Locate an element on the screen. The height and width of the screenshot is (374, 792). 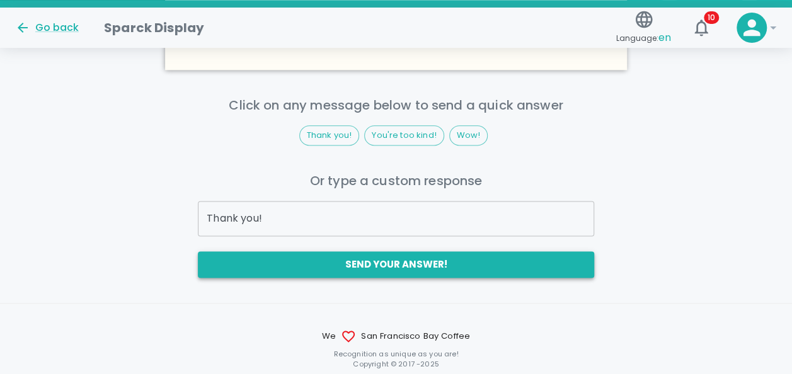
span: Language: is located at coordinates (644, 38).